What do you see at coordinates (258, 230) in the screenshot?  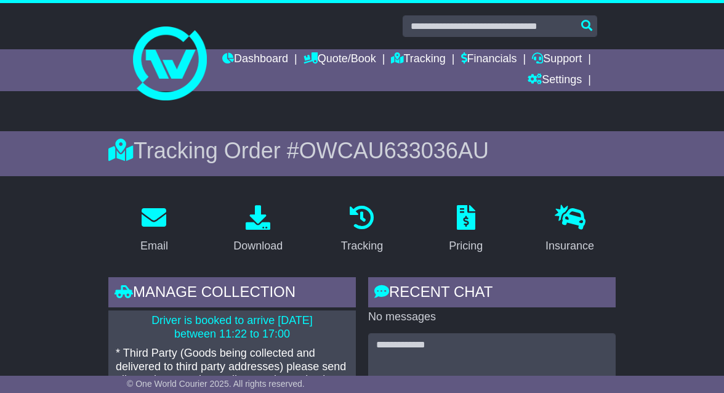 I see `a: Download` at bounding box center [258, 230].